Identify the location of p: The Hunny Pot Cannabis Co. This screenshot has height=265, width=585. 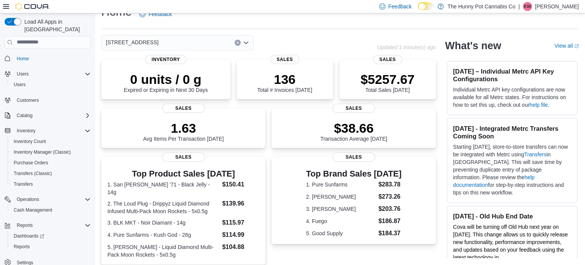
(481, 6).